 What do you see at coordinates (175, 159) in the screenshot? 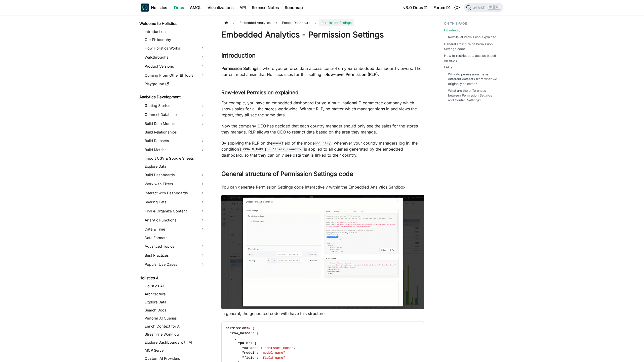
I see `a: Import CSV & Google Sheets` at bounding box center [175, 159].